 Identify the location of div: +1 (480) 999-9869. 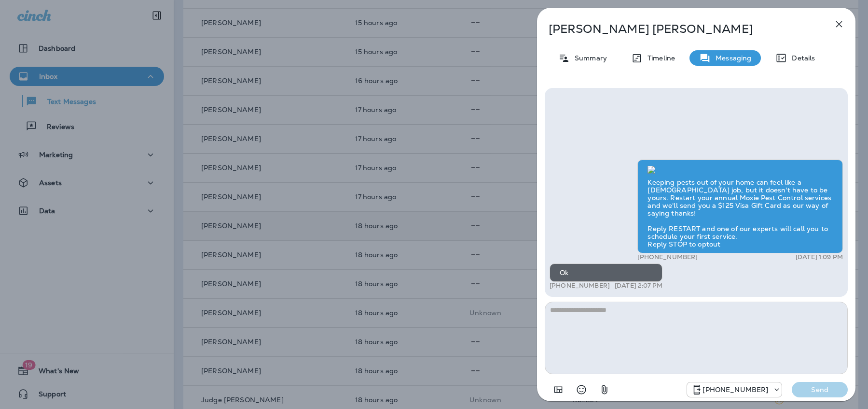
(735, 389).